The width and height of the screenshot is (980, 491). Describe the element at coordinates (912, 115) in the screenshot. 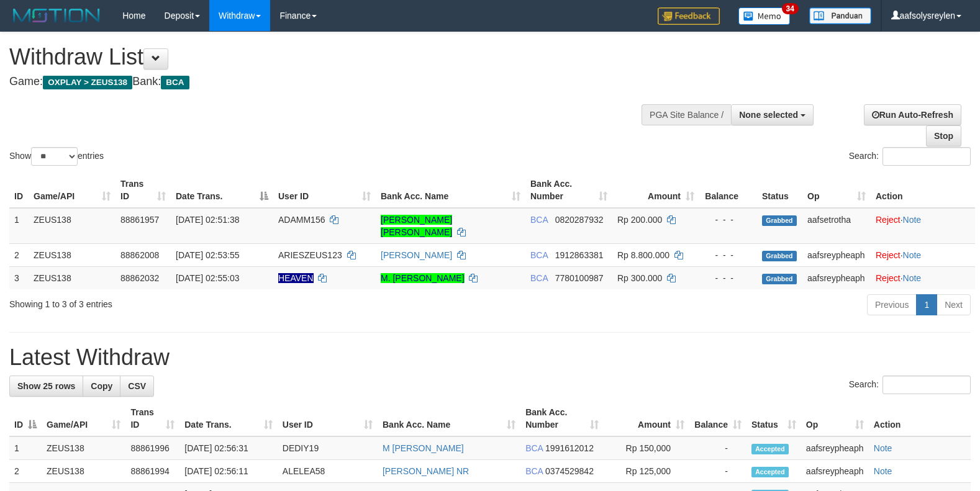

I see `a: Run Auto-Refresh` at that location.